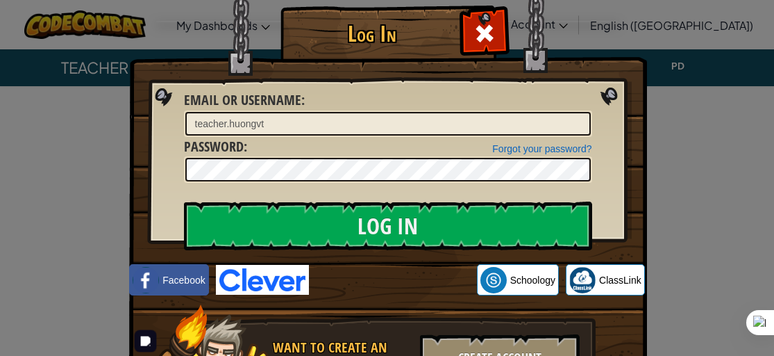 The height and width of the screenshot is (356, 774). What do you see at coordinates (214, 146) in the screenshot?
I see `span: Password` at bounding box center [214, 146].